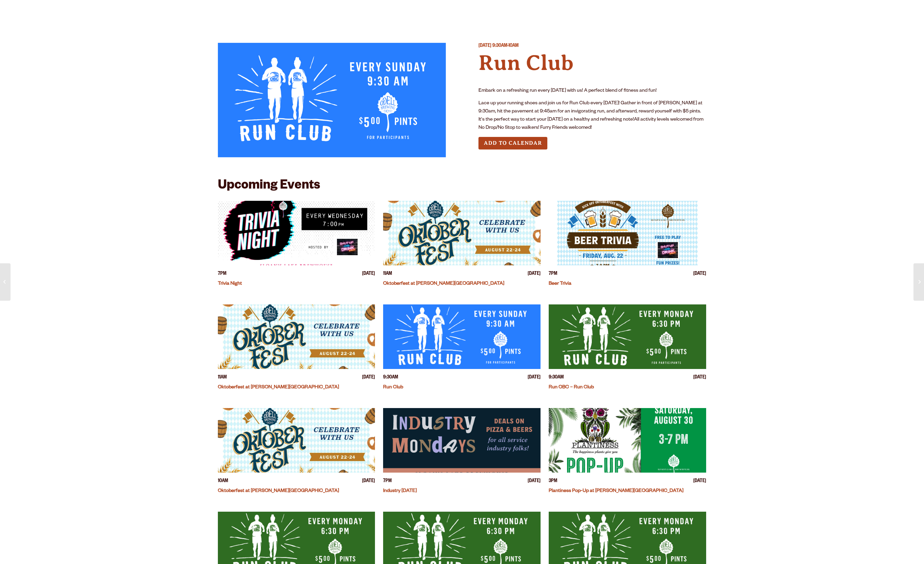 This screenshot has width=924, height=564. I want to click on a: Impact, so click(595, 20).